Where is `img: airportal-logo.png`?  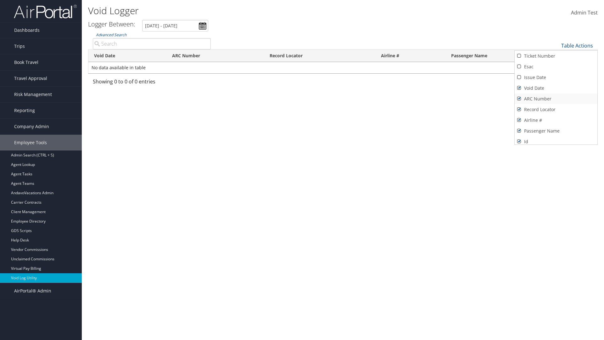
img: airportal-logo.png is located at coordinates (45, 11).